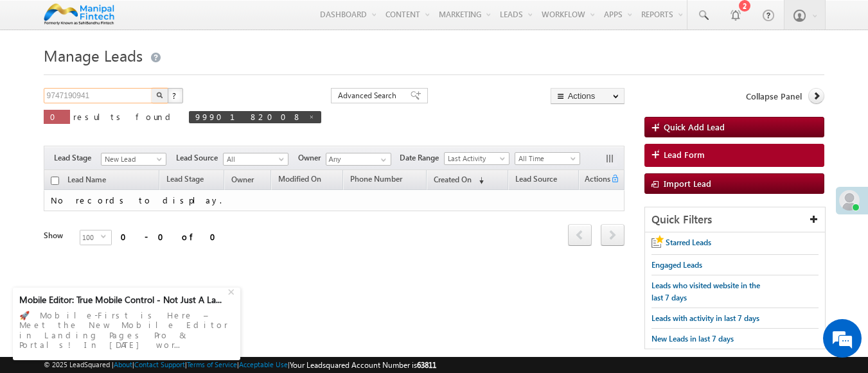  I want to click on a: Phone Number, so click(376, 181).